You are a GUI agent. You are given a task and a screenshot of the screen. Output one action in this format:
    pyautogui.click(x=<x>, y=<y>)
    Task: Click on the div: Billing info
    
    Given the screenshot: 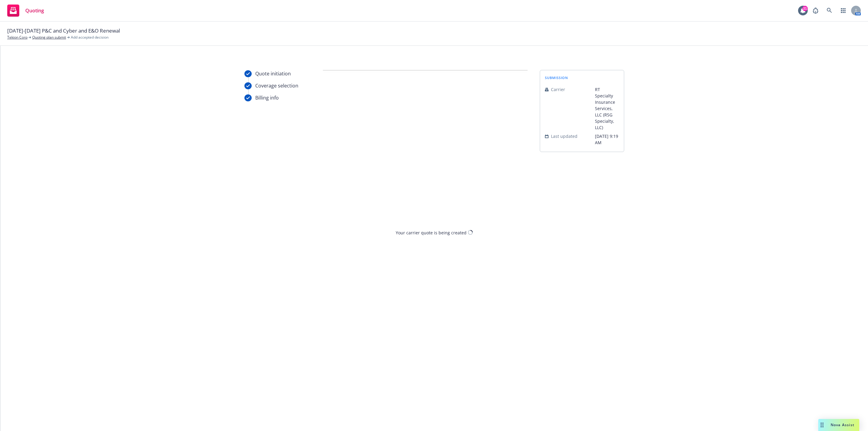 What is the action you would take?
    pyautogui.click(x=267, y=98)
    